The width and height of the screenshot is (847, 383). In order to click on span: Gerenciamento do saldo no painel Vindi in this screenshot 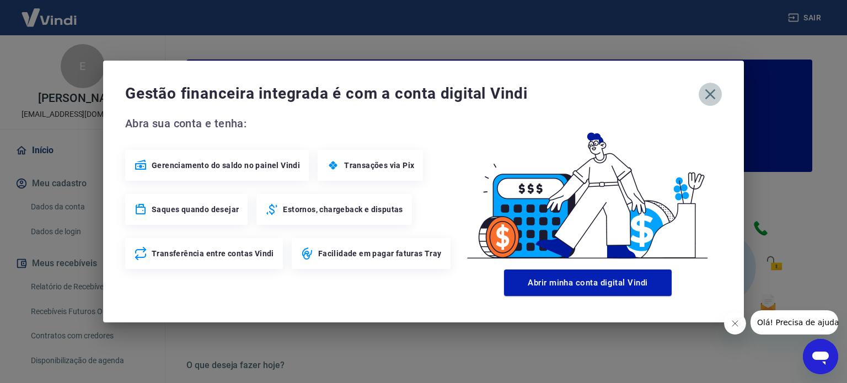, I will do `click(225, 165)`.